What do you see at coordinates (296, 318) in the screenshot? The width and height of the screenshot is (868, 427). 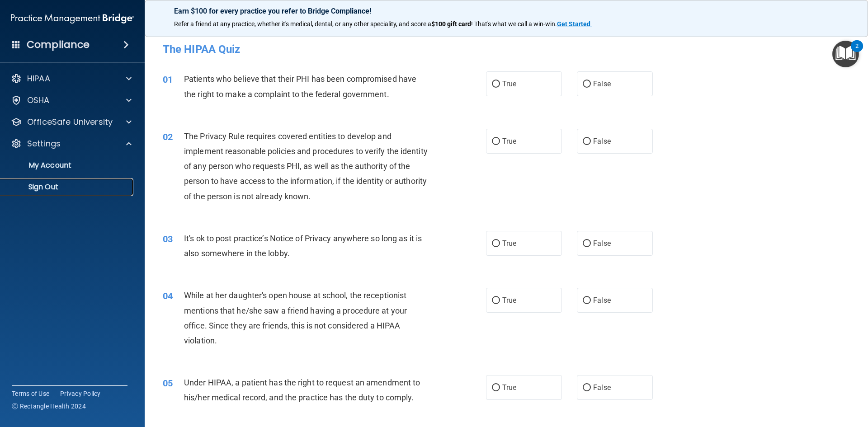 I see `span: While at her daughter's open house at school, the receptionist mentions that he/she saw a friend ...` at bounding box center [296, 318].